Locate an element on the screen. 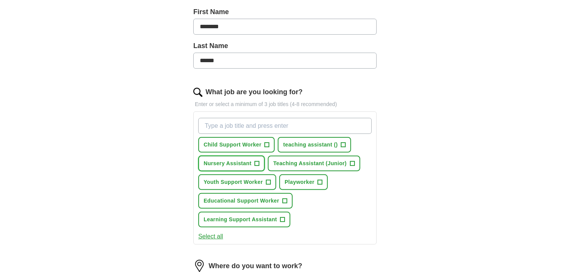 The height and width of the screenshot is (272, 570). button: Child Support Worker is located at coordinates (236, 145).